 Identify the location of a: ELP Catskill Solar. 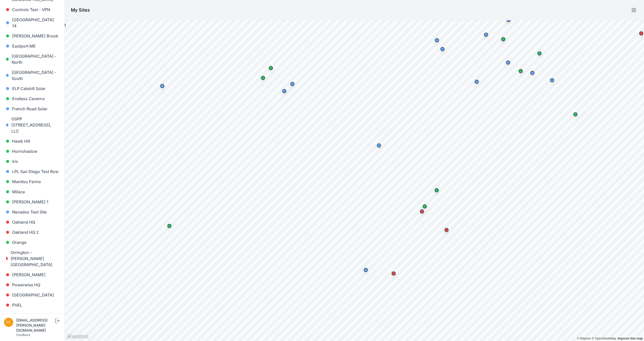
(32, 89).